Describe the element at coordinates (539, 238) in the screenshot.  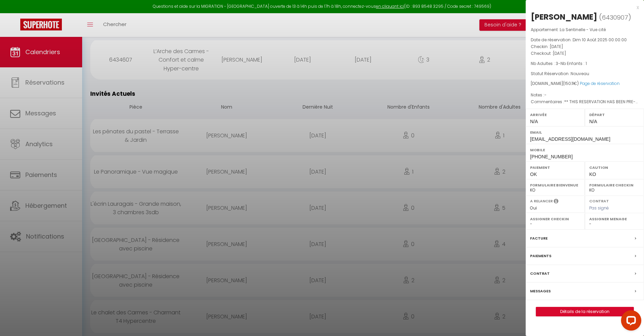
I see `label: Facture` at that location.